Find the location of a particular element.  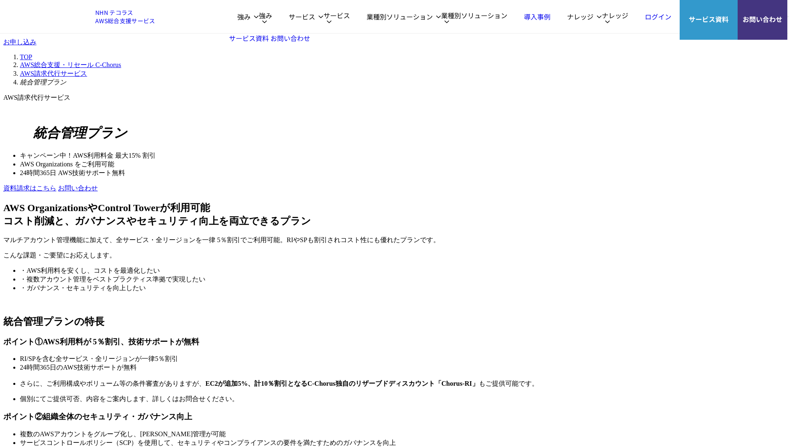

p: AWS請求代行サービス is located at coordinates (394, 98).